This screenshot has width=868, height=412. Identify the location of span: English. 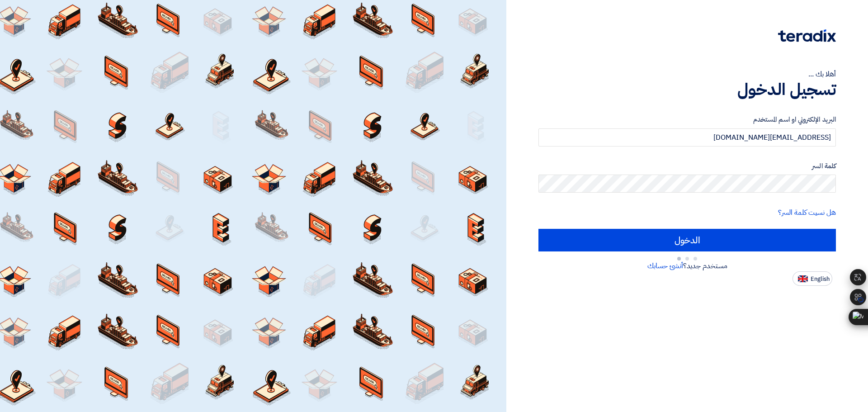
(820, 279).